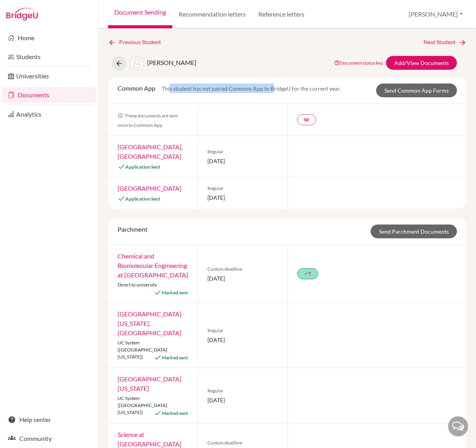 The image size is (476, 448). What do you see at coordinates (416, 90) in the screenshot?
I see `a: Send Common App Forms` at bounding box center [416, 90].